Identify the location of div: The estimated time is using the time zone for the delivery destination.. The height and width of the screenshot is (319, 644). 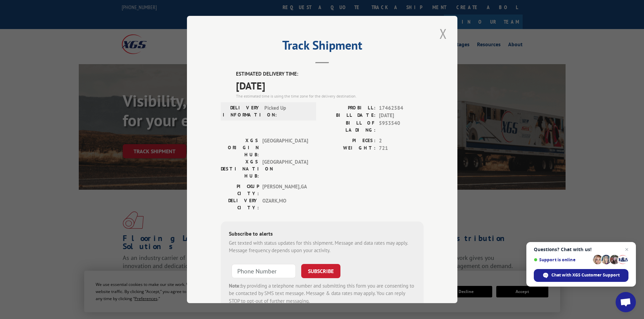
(330, 96).